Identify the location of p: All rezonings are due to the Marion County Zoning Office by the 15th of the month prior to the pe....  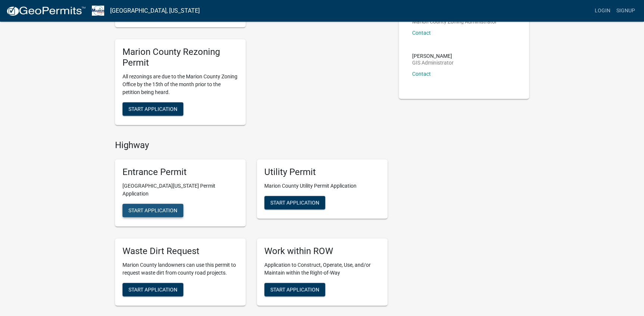
(181, 84).